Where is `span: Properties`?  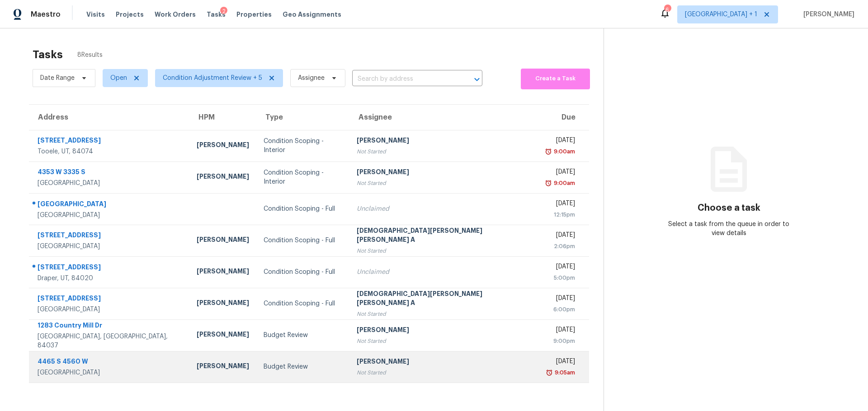 span: Properties is located at coordinates (254, 15).